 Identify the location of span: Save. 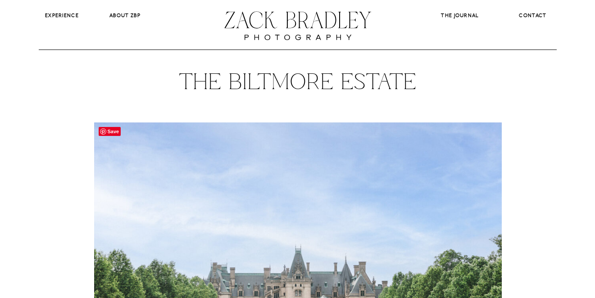
(110, 132).